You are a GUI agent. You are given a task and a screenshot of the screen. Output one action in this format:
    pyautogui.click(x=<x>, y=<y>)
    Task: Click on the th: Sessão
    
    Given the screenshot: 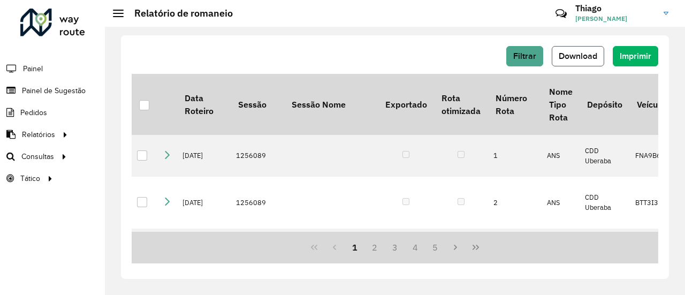 What is the action you would take?
    pyautogui.click(x=257, y=104)
    